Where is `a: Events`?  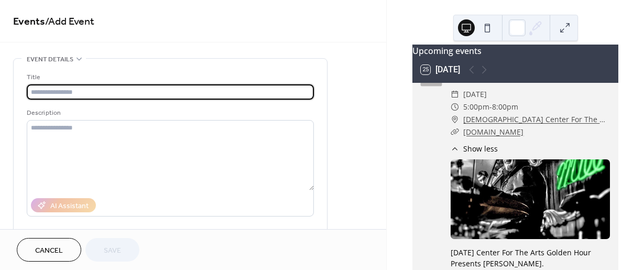
a: Events is located at coordinates (28, 22).